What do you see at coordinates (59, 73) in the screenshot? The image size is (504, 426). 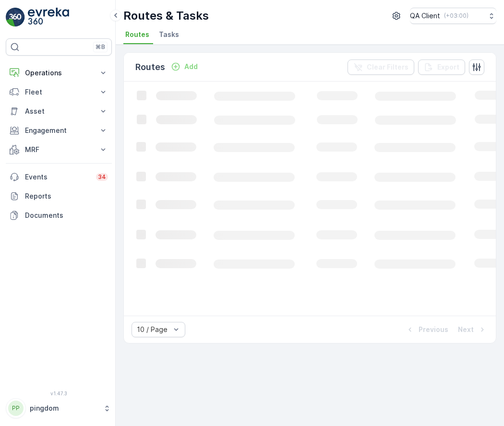 I see `p: Operations` at bounding box center [59, 73].